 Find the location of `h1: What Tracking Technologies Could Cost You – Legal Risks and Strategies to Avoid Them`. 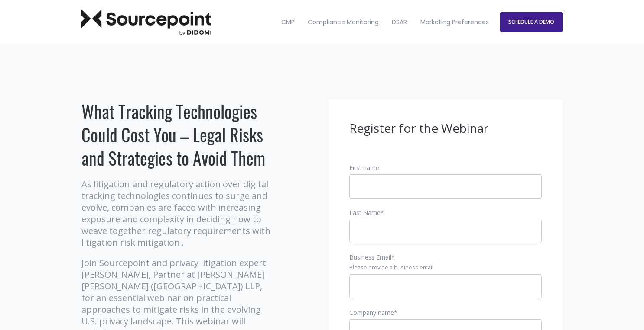

h1: What Tracking Technologies Could Cost You – Legal Risks and Strategies to Avoid Them is located at coordinates (177, 134).